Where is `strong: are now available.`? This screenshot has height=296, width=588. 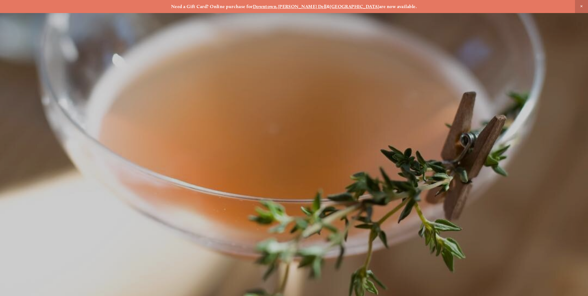 strong: are now available. is located at coordinates (398, 7).